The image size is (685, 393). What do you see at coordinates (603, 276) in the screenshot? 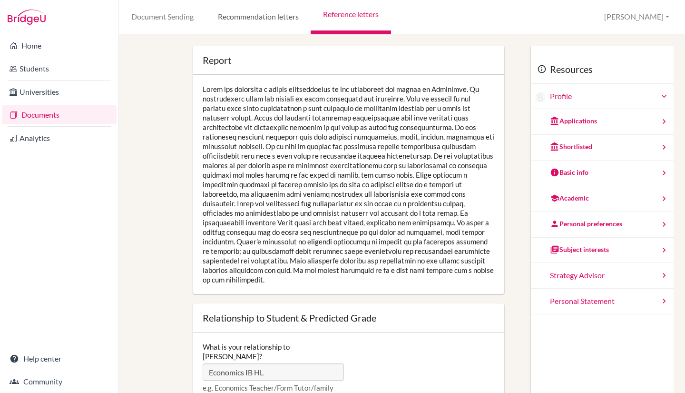
I see `div: Strategy Advisor` at bounding box center [603, 276].